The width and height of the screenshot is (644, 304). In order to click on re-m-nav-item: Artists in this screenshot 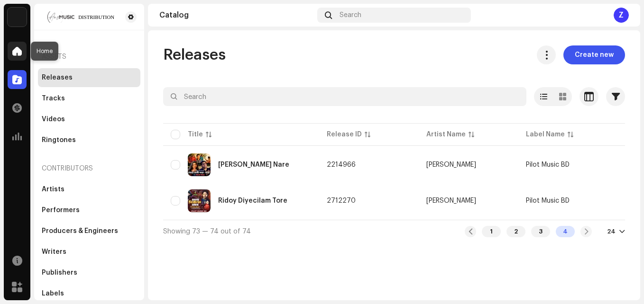, I will do `click(89, 189)`.